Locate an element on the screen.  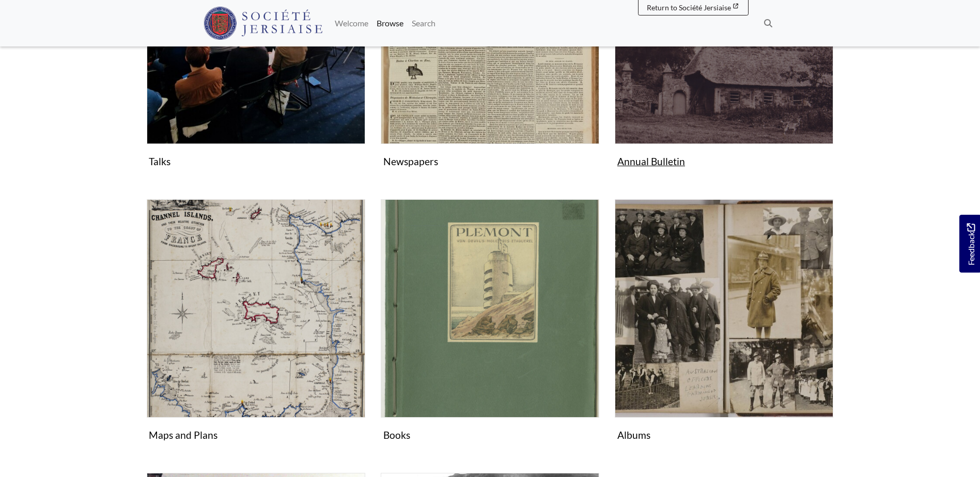
span: Return to Société Jersiaise is located at coordinates (689, 7).